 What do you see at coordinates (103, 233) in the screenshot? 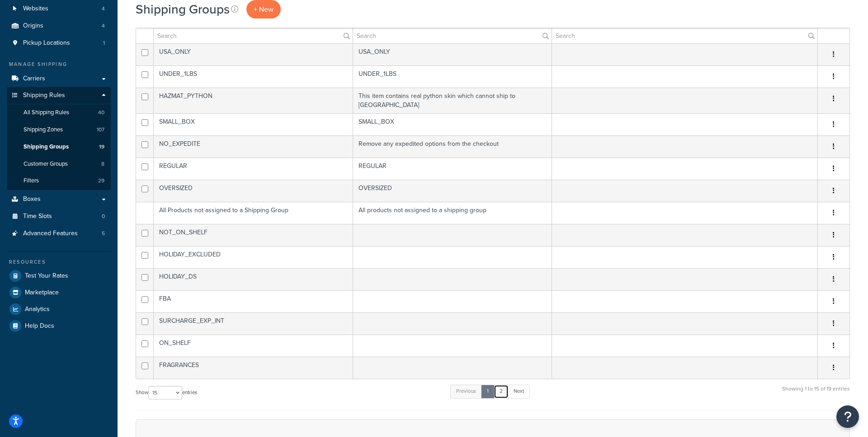
I see `span: 5` at bounding box center [103, 233].